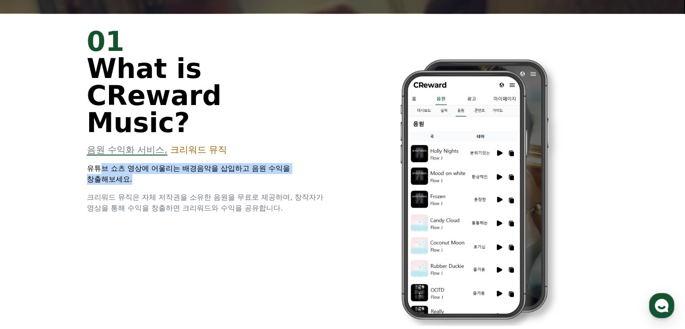  I want to click on span: 크리워드 뮤직, so click(199, 150).